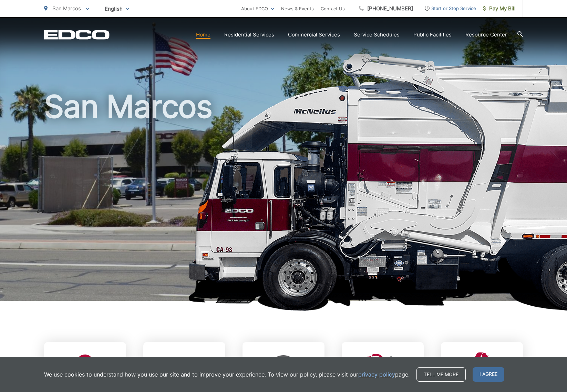 The width and height of the screenshot is (567, 392). Describe the element at coordinates (203, 34) in the screenshot. I see `a: Home` at that location.